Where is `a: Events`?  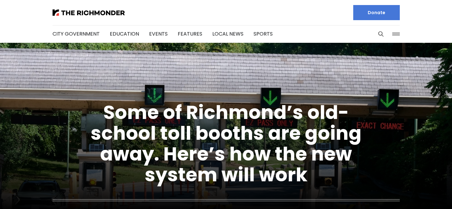 a: Events is located at coordinates (158, 34).